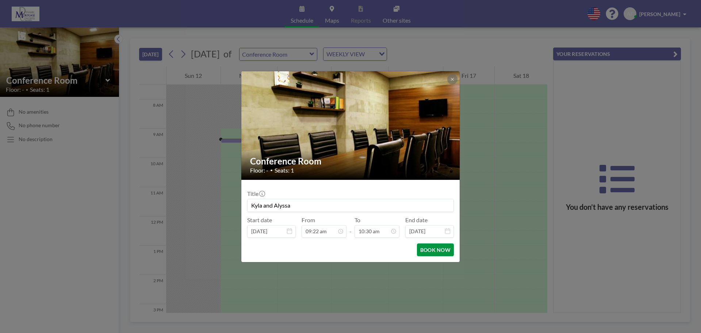 This screenshot has width=701, height=333. What do you see at coordinates (351, 161) in the screenshot?
I see `h2: Conference Room` at bounding box center [351, 161].